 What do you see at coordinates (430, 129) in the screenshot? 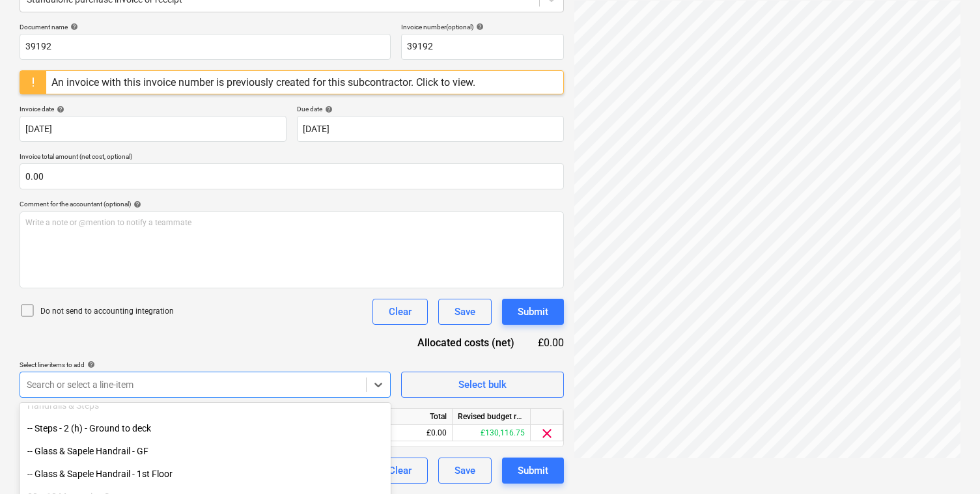
I see `input: Due date not specified` at bounding box center [430, 129].